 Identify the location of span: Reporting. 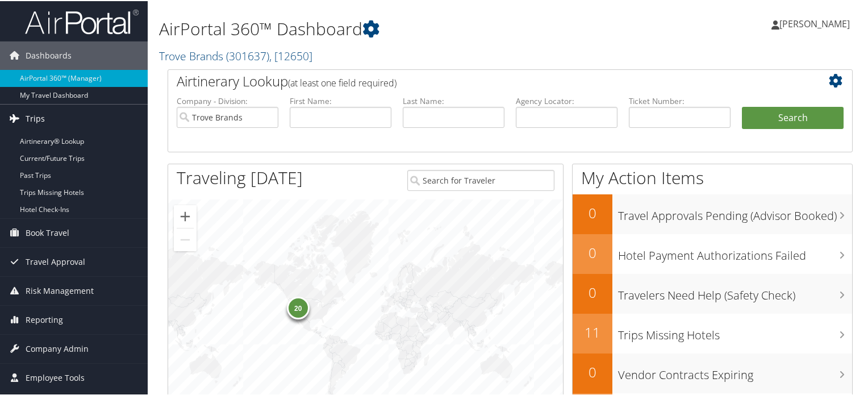
(45, 318).